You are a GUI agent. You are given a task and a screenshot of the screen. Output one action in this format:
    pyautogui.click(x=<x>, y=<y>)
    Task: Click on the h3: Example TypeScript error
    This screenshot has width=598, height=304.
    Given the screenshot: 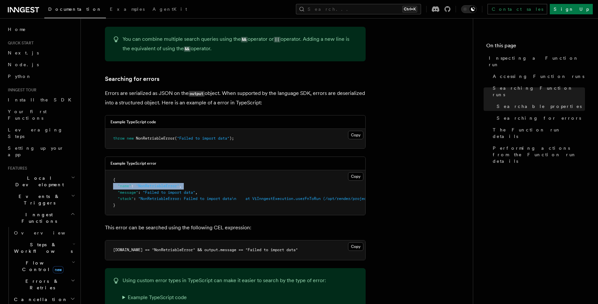 What is the action you would take?
    pyautogui.click(x=133, y=163)
    